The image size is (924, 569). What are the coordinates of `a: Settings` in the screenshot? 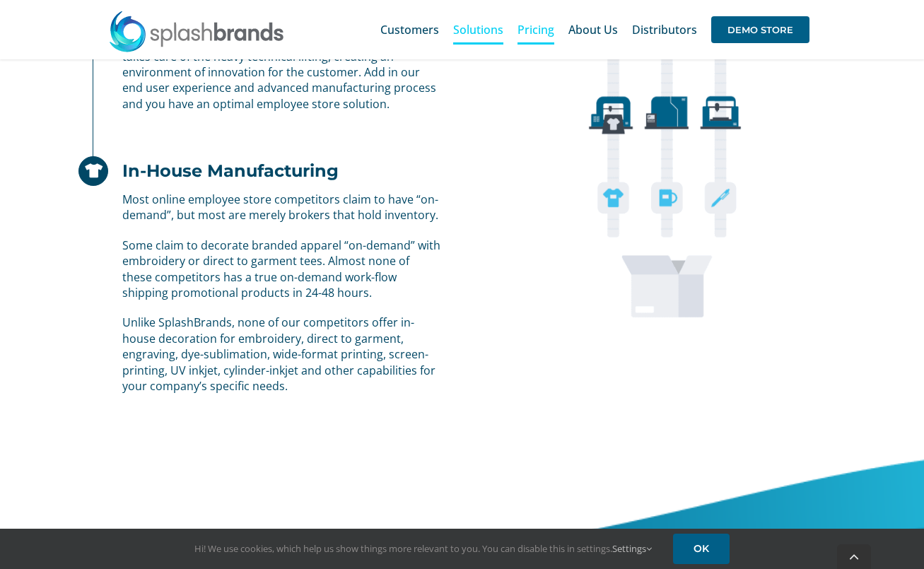 It's located at (632, 549).